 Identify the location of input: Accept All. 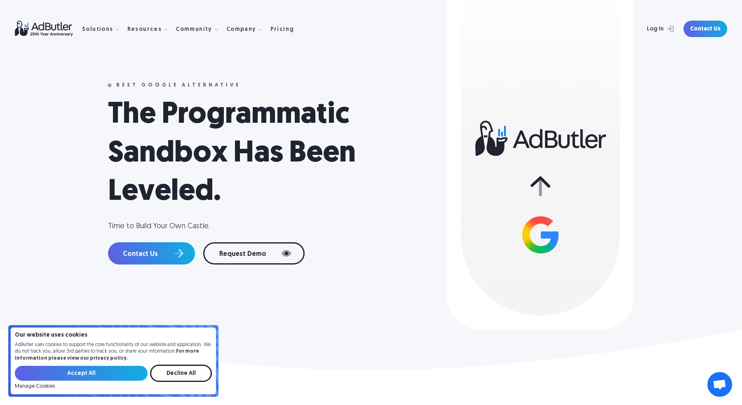
(81, 374).